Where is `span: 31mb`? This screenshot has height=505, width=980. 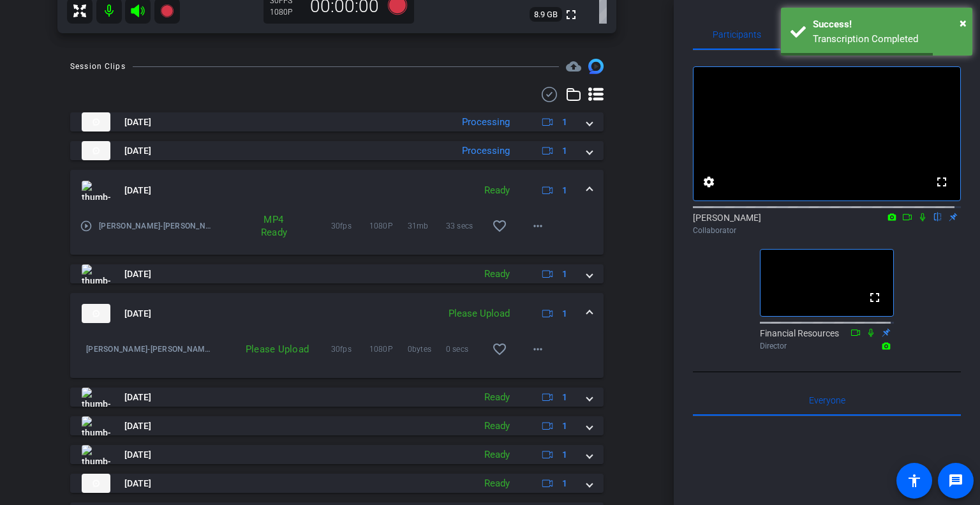 span: 31mb is located at coordinates (427, 226).